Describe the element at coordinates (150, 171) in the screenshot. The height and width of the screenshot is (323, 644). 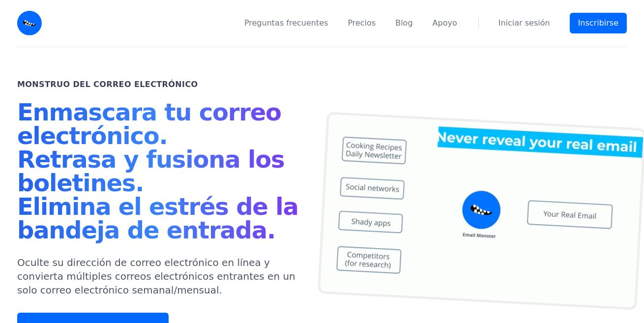
I see `font: Retrasa y fusiona los boletines.` at that location.